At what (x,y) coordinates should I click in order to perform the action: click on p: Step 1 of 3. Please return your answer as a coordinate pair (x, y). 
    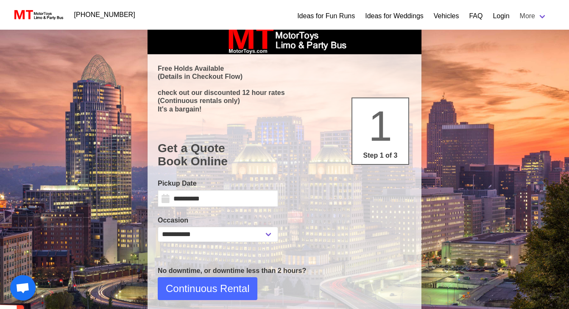
    Looking at the image, I should click on (381, 156).